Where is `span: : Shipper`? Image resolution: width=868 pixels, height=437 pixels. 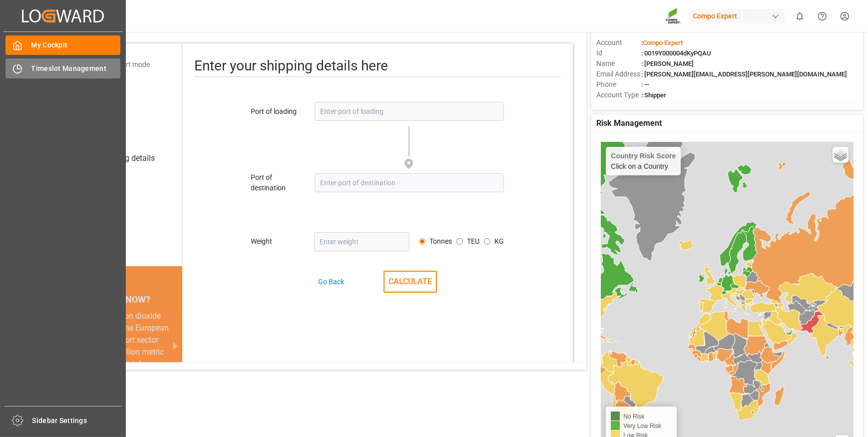
span: : Shipper is located at coordinates (653, 95).